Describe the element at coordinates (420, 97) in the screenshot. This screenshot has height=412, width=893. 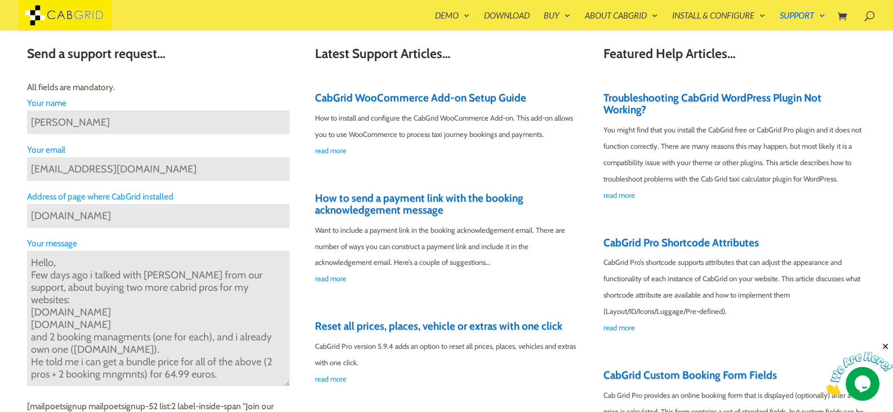
I see `a: CabGrid WooCommerce Add-on Setup Guide` at that location.